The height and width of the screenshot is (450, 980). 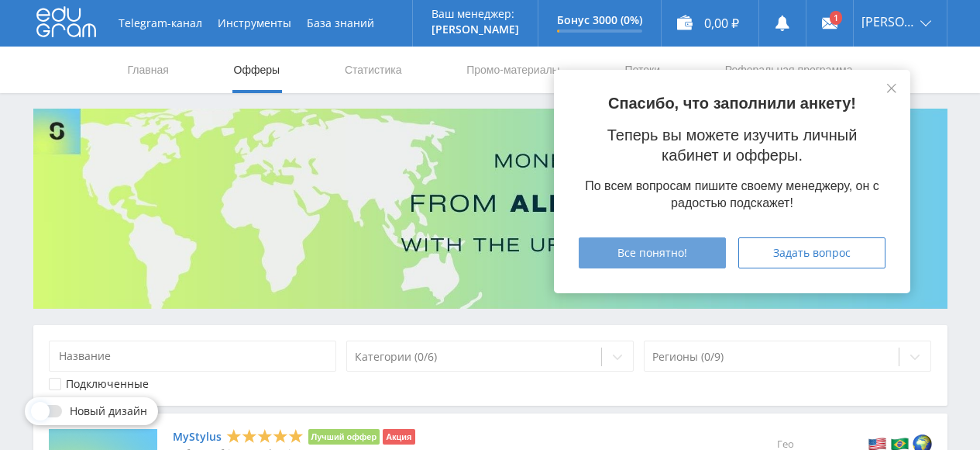 What do you see at coordinates (265, 436) in the screenshot?
I see `div: 5 Stars` at bounding box center [265, 436].